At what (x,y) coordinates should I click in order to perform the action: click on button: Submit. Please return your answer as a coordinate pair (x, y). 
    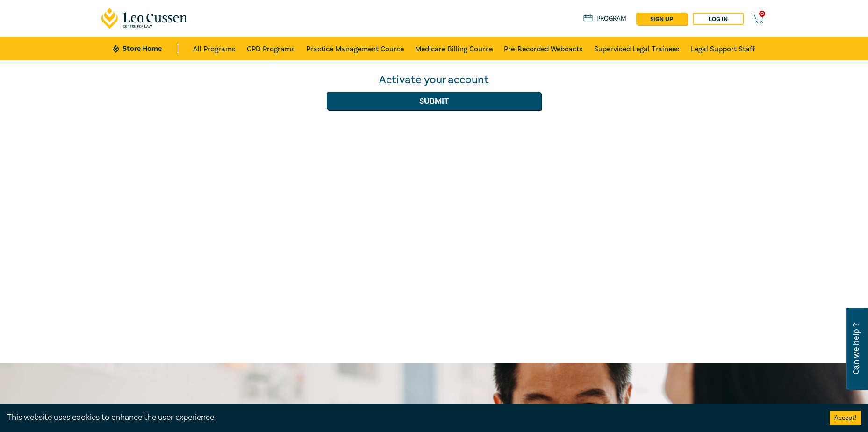
    Looking at the image, I should click on (434, 101).